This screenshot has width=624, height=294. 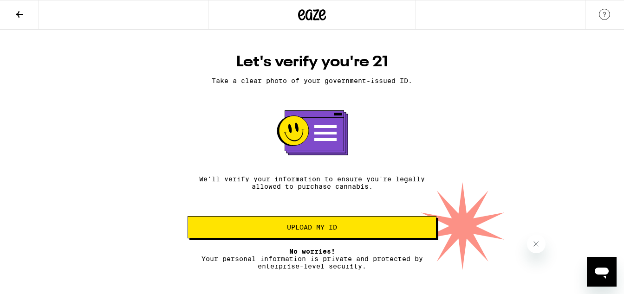 What do you see at coordinates (312, 227) in the screenshot?
I see `button: Upload my ID` at bounding box center [312, 227].